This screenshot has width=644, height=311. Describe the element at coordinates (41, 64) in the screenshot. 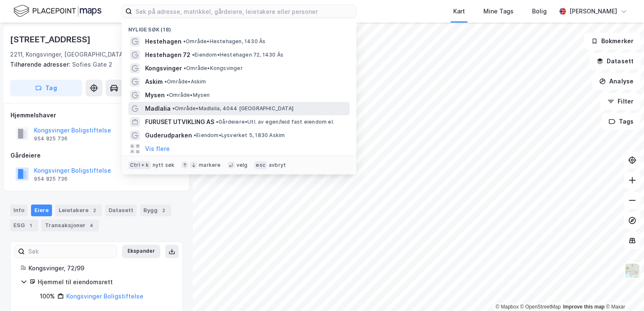

I see `span: Tilhørende adresser:` at that location.